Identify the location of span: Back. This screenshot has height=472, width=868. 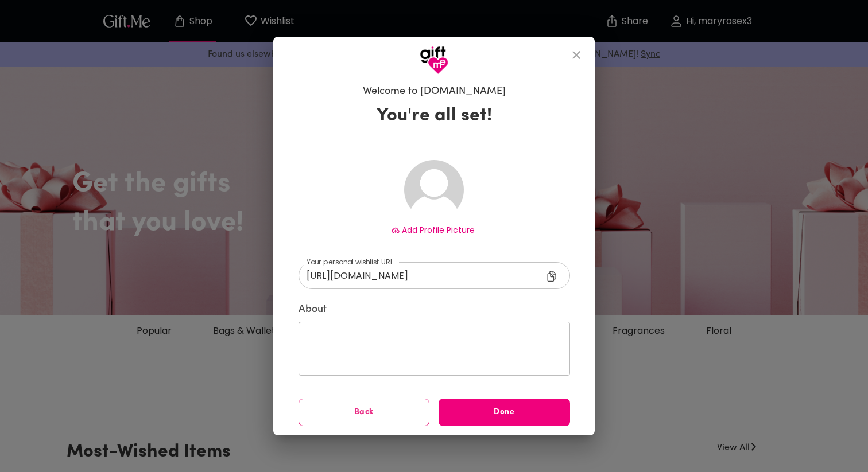
(364, 412).